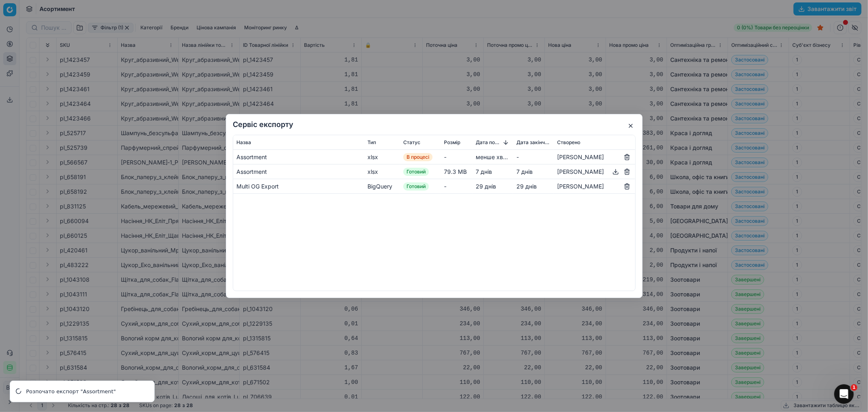  Describe the element at coordinates (412, 143) in the screenshot. I see `span: Статус` at that location.